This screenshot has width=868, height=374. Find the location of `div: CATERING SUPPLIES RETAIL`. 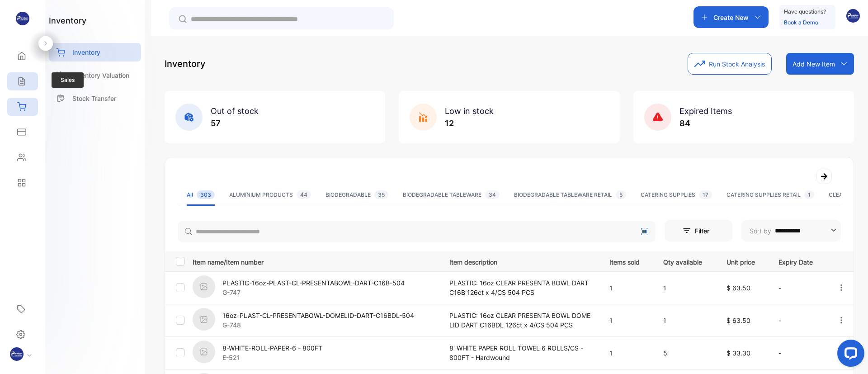

div: CATERING SUPPLIES RETAIL is located at coordinates (770, 195).